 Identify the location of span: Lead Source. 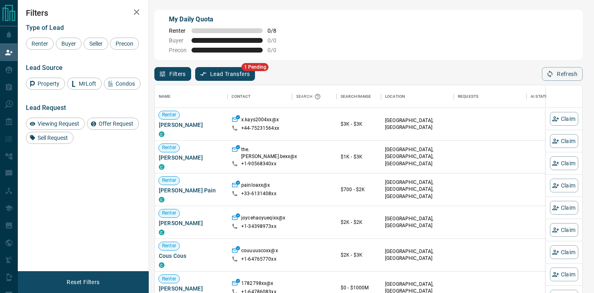
(44, 67).